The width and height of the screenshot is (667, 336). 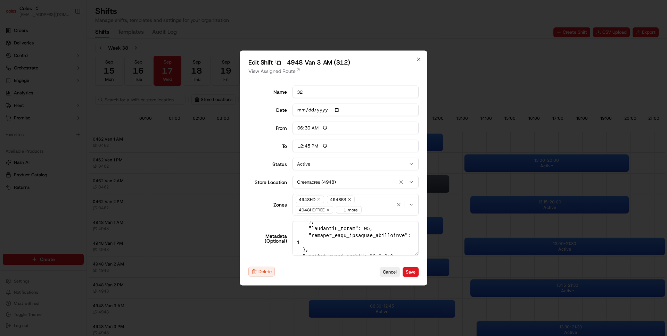 What do you see at coordinates (268, 128) in the screenshot?
I see `div: From` at bounding box center [268, 128].